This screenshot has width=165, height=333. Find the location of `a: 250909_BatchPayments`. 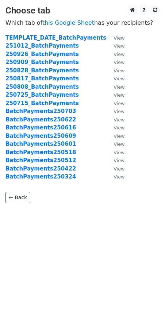

a: 250909_BatchPayments is located at coordinates (42, 62).